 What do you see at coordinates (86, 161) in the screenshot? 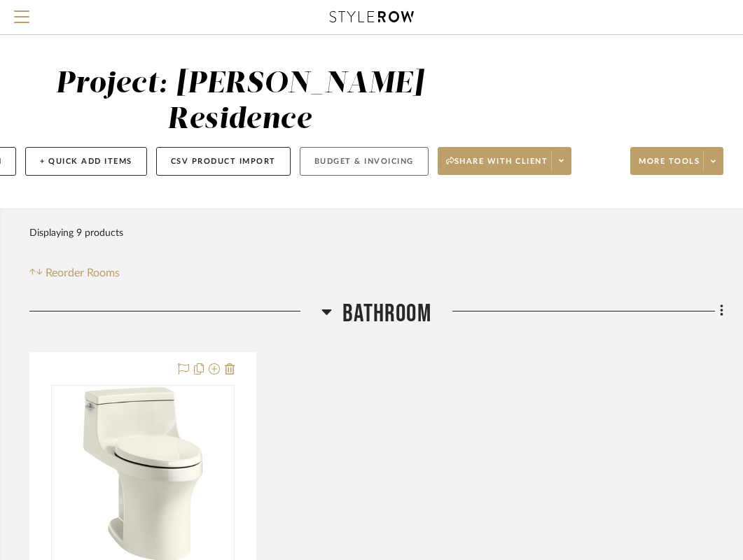
I see `button: + Quick Add Items` at bounding box center [86, 161].